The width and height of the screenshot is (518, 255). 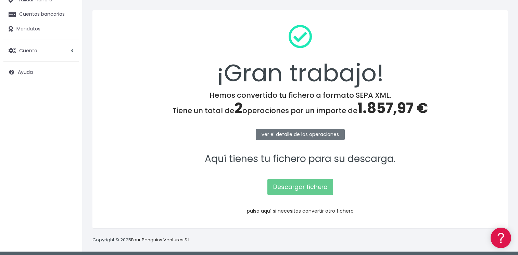 I want to click on a: pulsa aquí si necesitas convertir otro fichero, so click(x=300, y=211).